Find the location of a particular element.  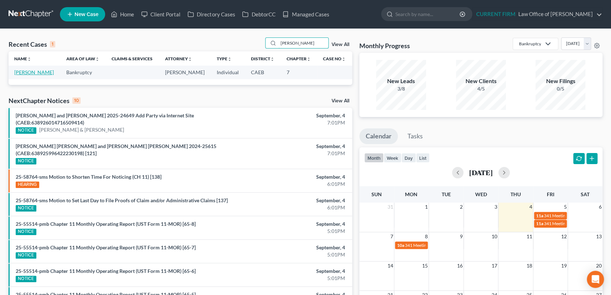

span: Sun is located at coordinates (377, 194).